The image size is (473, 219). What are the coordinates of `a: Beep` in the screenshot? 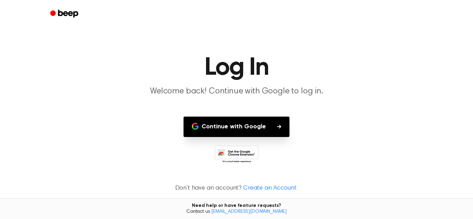 It's located at (65, 14).